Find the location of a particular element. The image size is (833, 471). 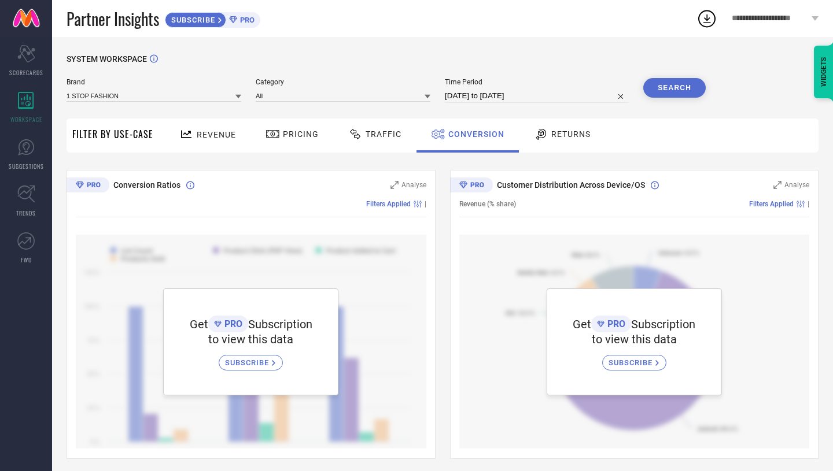

span: Customer Distribution Across Device/OS is located at coordinates (571, 185).